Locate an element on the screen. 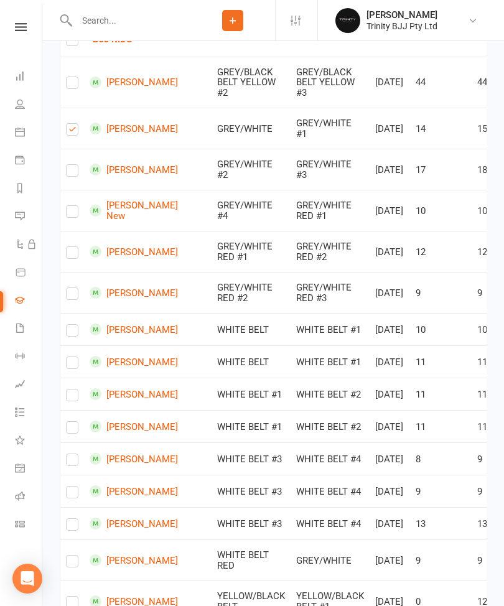 This screenshot has width=504, height=606. td: GREY/WHITE #3 is located at coordinates (330, 169).